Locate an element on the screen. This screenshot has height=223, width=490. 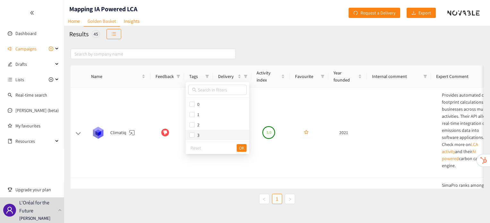
div: 45 is located at coordinates (96, 34).